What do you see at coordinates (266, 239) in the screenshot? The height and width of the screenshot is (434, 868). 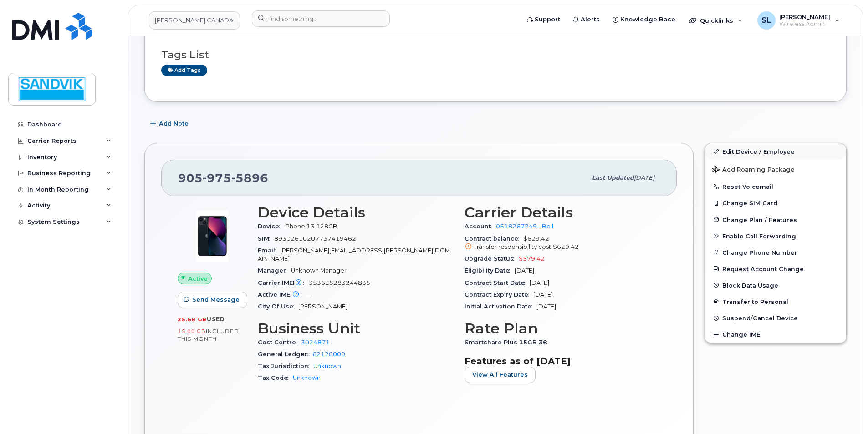 I see `span: SIM` at bounding box center [266, 239].